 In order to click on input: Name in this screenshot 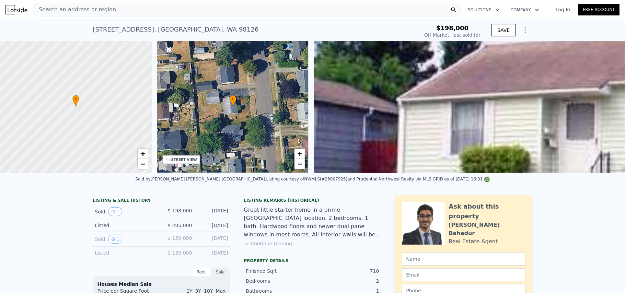, I will do `click(464, 259)`.